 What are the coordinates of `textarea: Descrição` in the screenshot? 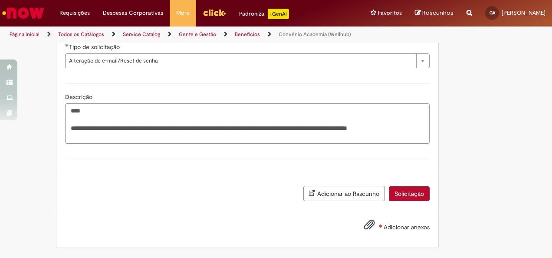 It's located at (247, 123).